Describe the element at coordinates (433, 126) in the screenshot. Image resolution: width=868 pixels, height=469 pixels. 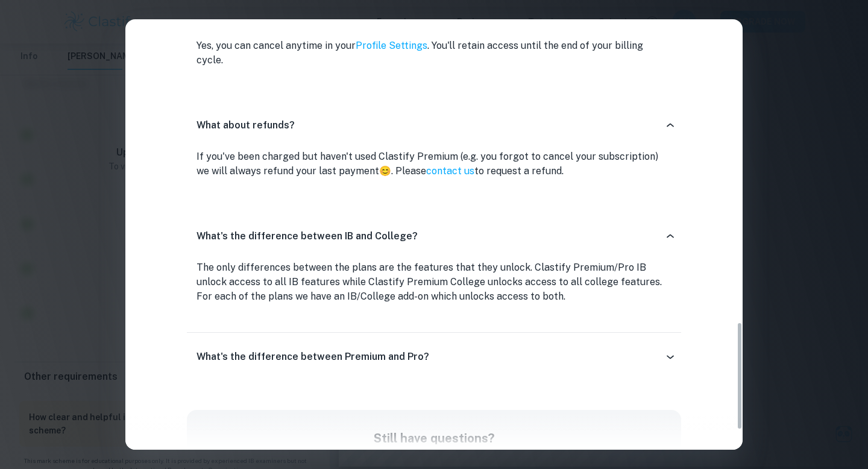
I see `div: What about refunds?` at that location.